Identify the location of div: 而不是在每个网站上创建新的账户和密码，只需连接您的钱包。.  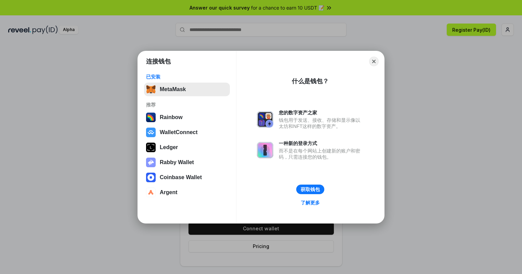
(321, 154).